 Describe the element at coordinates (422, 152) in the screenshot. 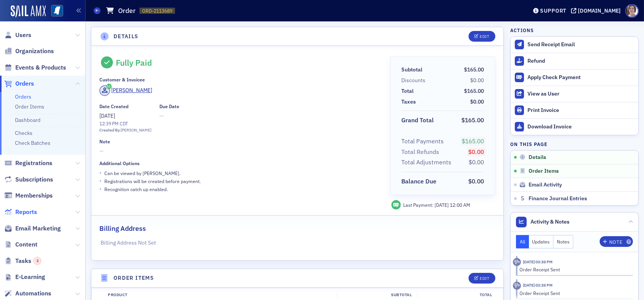

I see `span: Total Refunds` at that location.